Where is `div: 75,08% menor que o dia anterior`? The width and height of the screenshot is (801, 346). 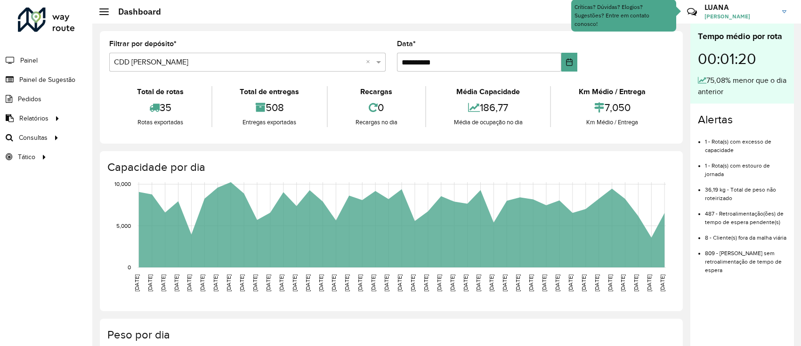
div: 75,08% menor que o dia anterior is located at coordinates (742, 86).